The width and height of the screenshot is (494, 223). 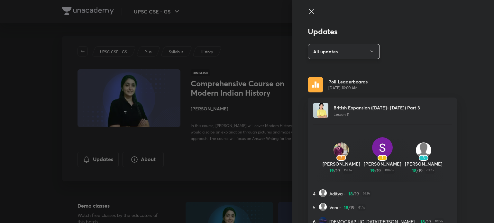 I want to click on span: 91.1s, so click(x=361, y=208).